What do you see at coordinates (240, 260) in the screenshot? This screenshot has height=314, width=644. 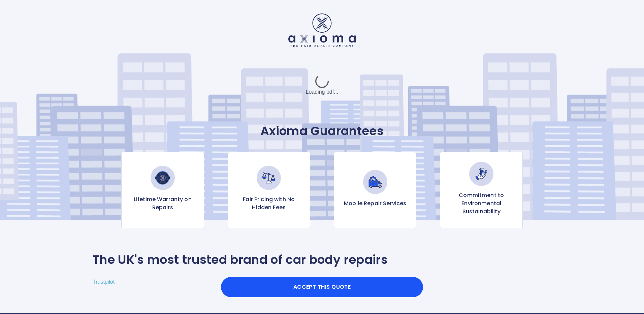 I see `p: The UK's most trusted brand of car body repairs` at bounding box center [240, 260].